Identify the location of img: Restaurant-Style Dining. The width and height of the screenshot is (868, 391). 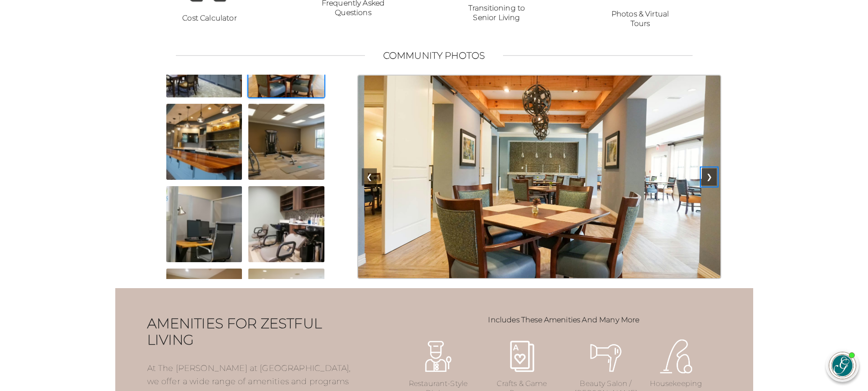
(438, 356).